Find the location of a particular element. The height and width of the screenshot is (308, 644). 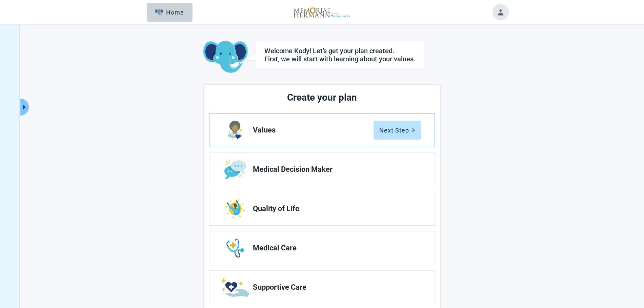

a: Edit Values section is located at coordinates (322, 130).